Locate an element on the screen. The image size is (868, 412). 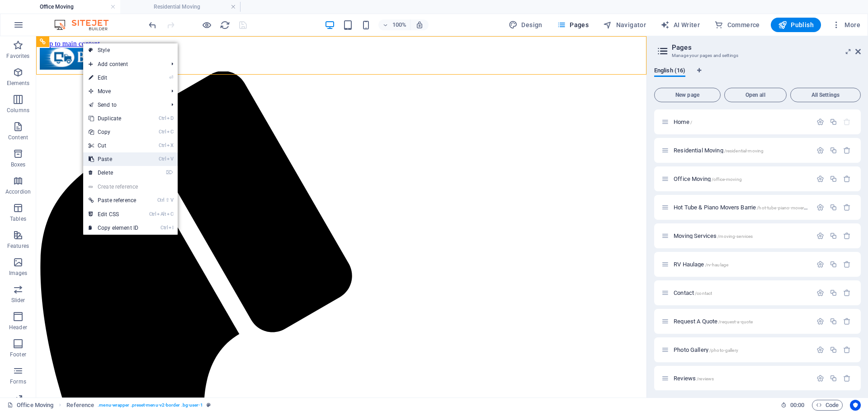
span: Move is located at coordinates (124, 91).